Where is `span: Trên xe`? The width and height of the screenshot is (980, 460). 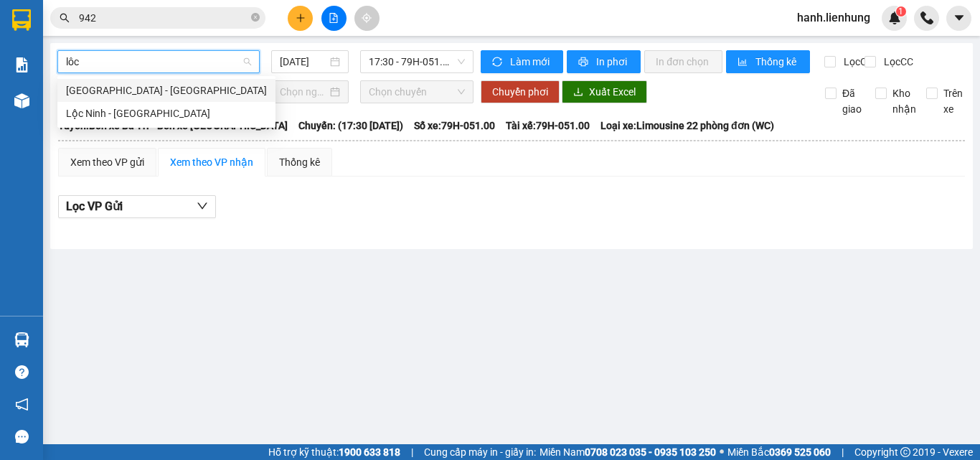
span: Trên xe is located at coordinates (953, 102).